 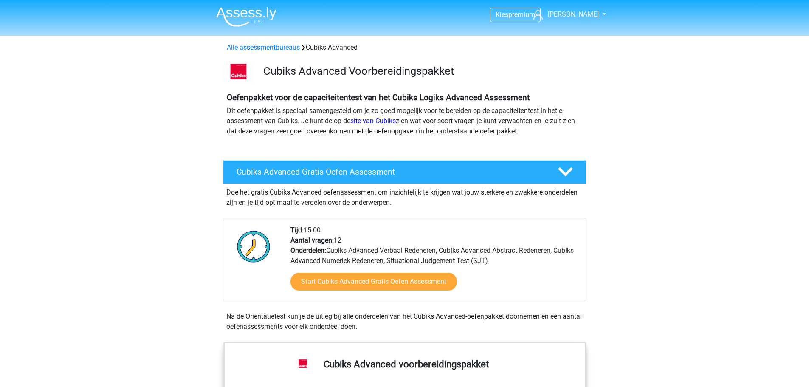 What do you see at coordinates (405, 321) in the screenshot?
I see `div: Na de Oriëntatietest kun je de uitleg bij alle onderdelen van het Cubiks Advanced-oefenpakket doo...` at bounding box center [405, 321].